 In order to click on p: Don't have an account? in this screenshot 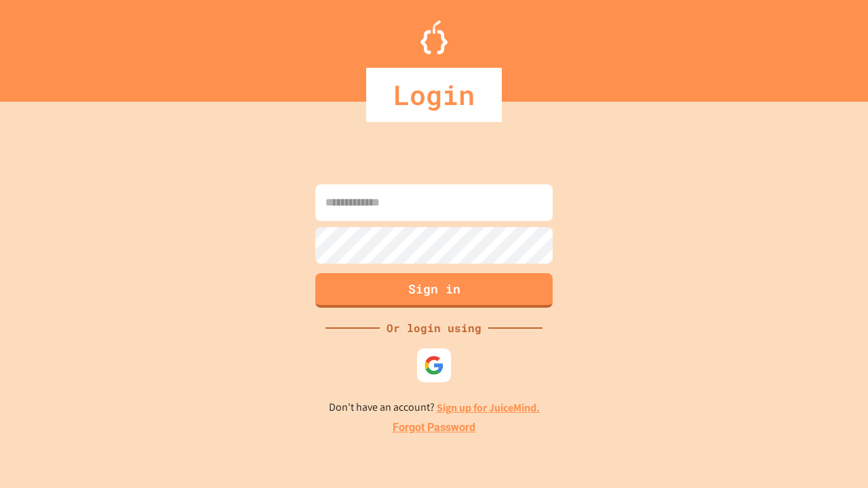, I will do `click(434, 407)`.